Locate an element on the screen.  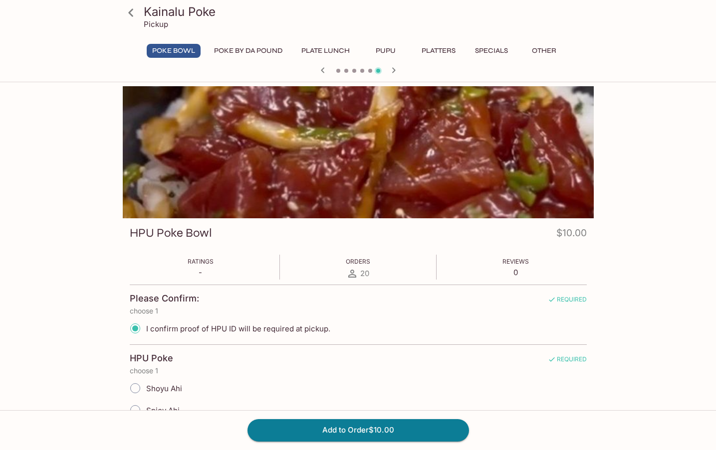
span: 20 is located at coordinates (365, 273).